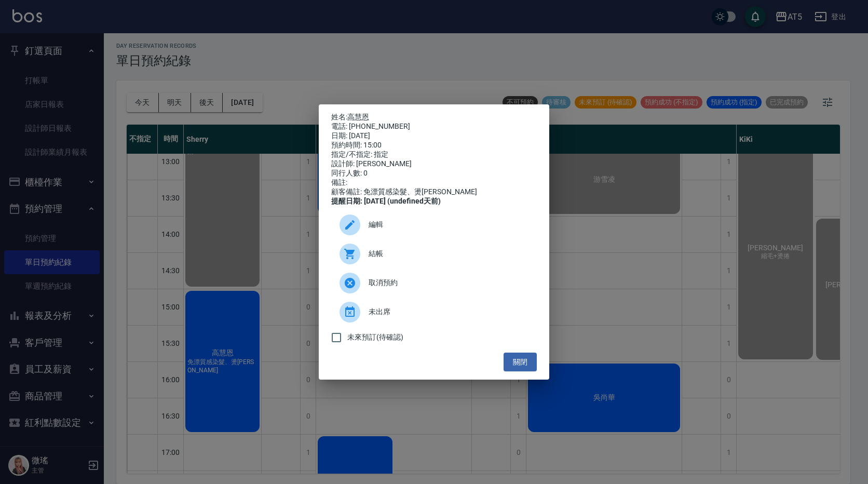  What do you see at coordinates (434, 183) in the screenshot?
I see `div: 備註:` at bounding box center [434, 183].